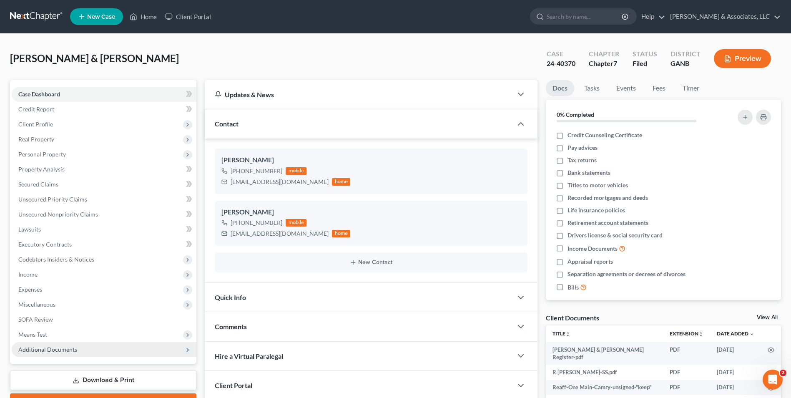  I want to click on span: Separation agreements or decrees of divorces, so click(626, 274).